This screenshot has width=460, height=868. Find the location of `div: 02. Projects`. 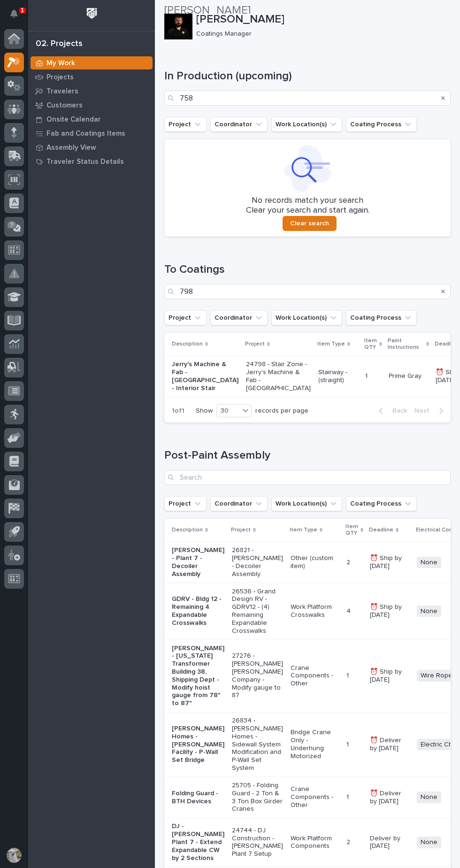

div: 02. Projects is located at coordinates (59, 44).